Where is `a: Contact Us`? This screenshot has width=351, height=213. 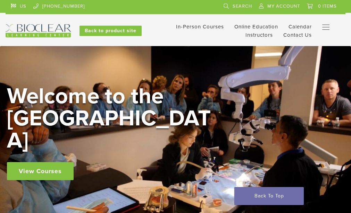 a: Contact Us is located at coordinates (297, 35).